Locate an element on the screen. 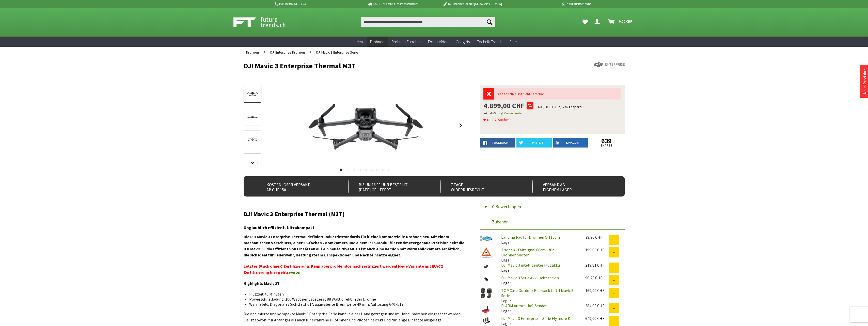 The image size is (868, 326). img: DJI Mavic 3 Serie Akkuladestation is located at coordinates (486, 279).